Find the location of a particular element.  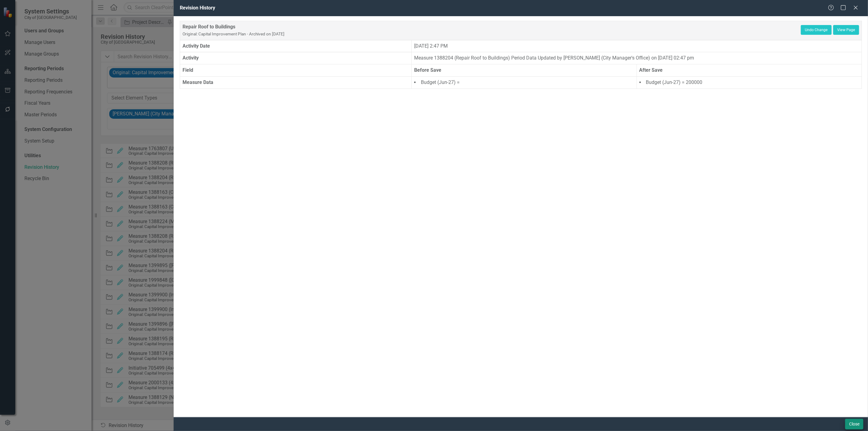

th: Activity is located at coordinates (296, 58).